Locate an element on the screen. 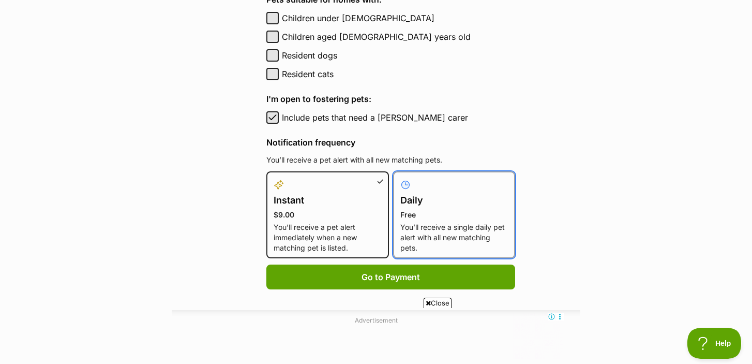 The height and width of the screenshot is (364, 752). button: Go to Payment is located at coordinates (391, 277).